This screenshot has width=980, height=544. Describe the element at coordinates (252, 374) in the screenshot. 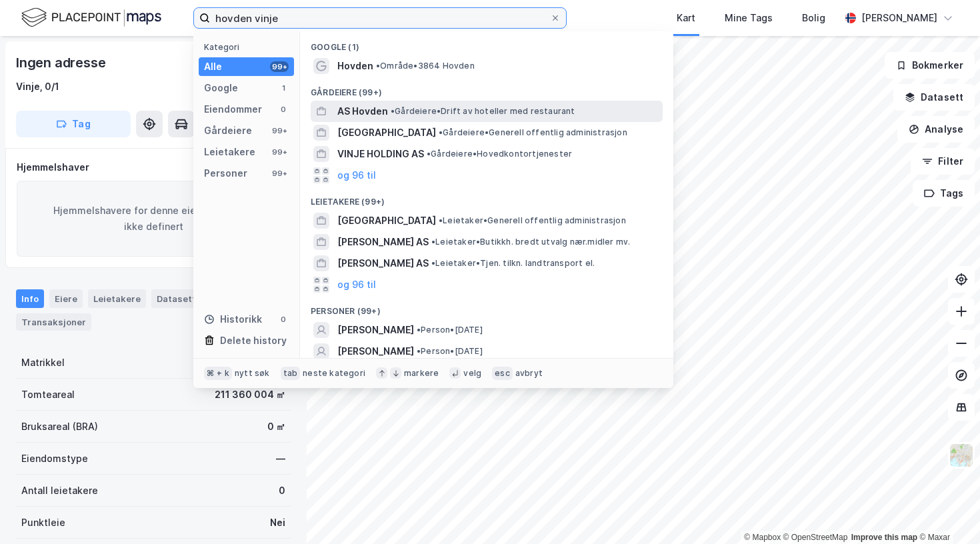

I see `div: nytt søk` at that location.